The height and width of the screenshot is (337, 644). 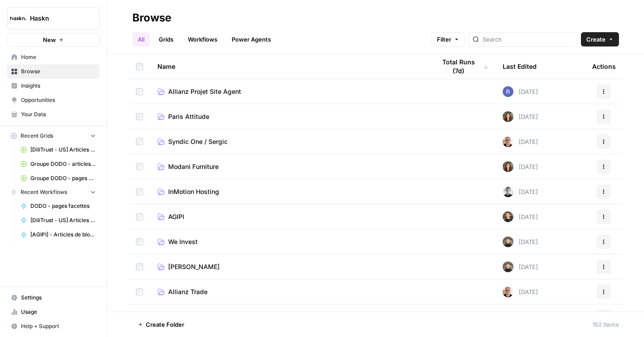 I want to click on span: Opportunities, so click(x=58, y=100).